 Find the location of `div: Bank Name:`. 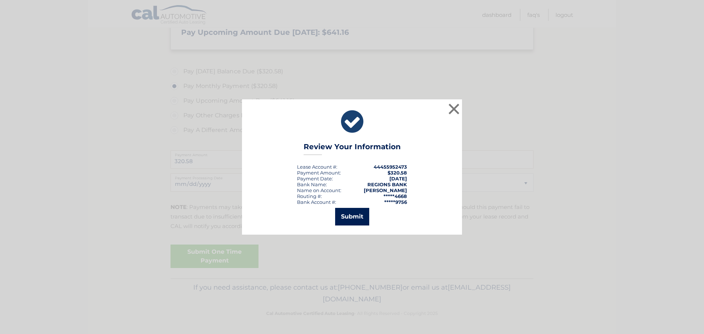

div: Bank Name: is located at coordinates (312, 185).